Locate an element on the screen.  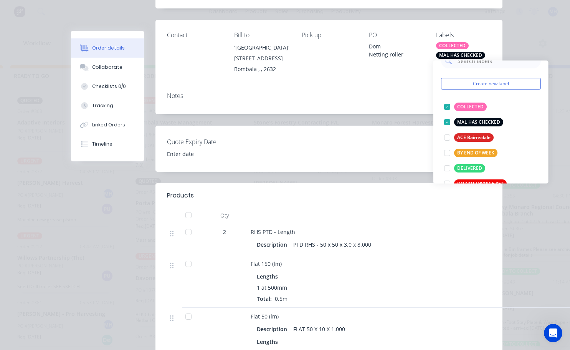
div: Bombala , , 2632 is located at coordinates (262, 69).